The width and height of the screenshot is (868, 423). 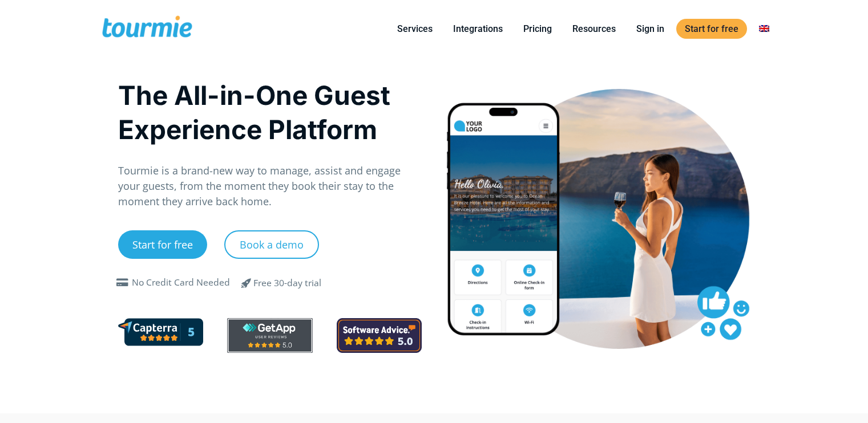 What do you see at coordinates (270, 112) in the screenshot?
I see `h1: The All-in-One Guest Experience Platform` at bounding box center [270, 112].